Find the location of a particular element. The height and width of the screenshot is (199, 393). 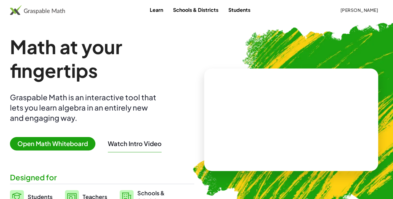

span: Open Math Whiteboard is located at coordinates (53, 143).